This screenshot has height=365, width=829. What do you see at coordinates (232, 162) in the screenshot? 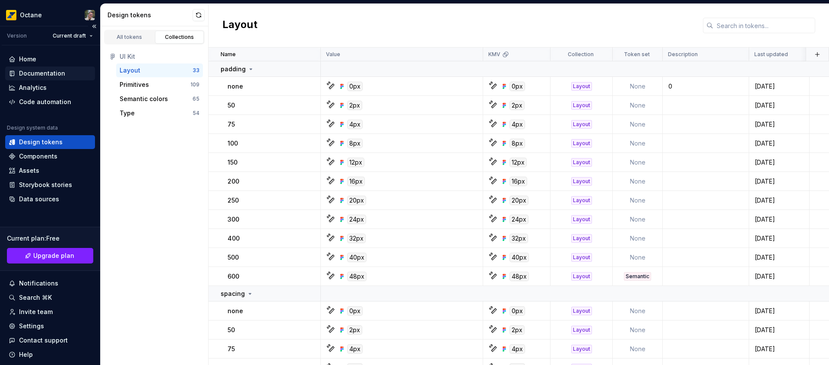
I see `p: 150` at bounding box center [232, 162].